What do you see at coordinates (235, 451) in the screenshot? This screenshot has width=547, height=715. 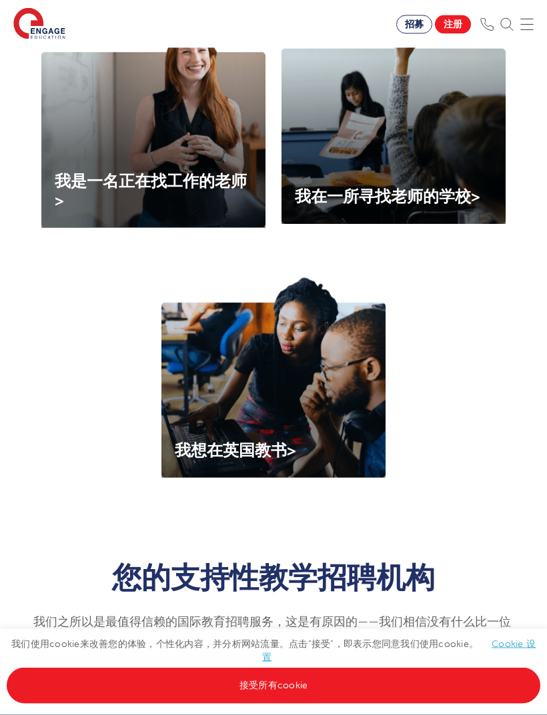 I see `span: 我想在英国教书>` at bounding box center [235, 451].